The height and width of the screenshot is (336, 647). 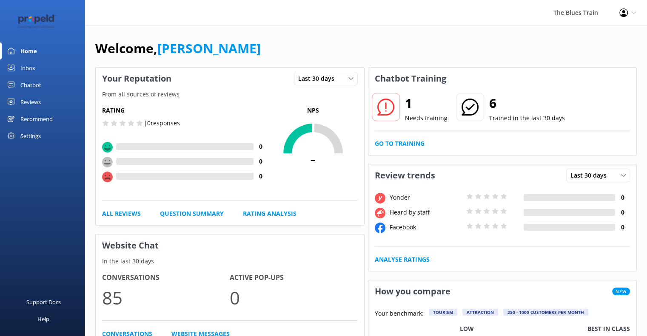 What do you see at coordinates (162, 123) in the screenshot?
I see `p: | 0 responses` at bounding box center [162, 123].